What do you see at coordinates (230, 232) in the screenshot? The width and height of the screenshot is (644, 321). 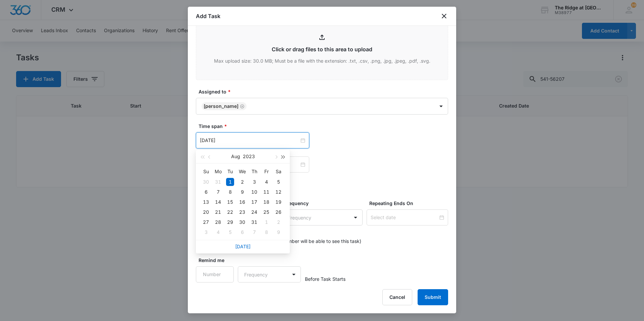 I see `td: 2023-09-05` at bounding box center [230, 232].